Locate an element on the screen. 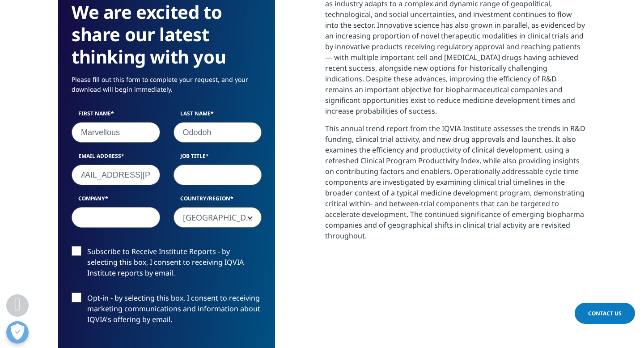  p: This annual trend report from the IQVIA Institute assesses the trends in R&D funding, clinical tr... is located at coordinates (456, 185).